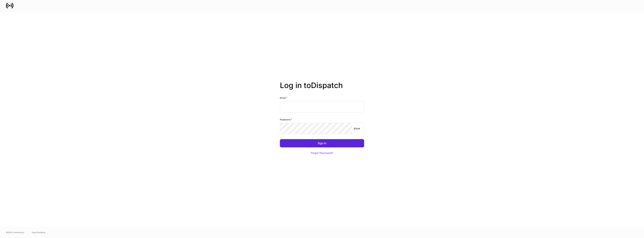 The image size is (644, 238). I want to click on div: Forgot Password?, so click(322, 153).